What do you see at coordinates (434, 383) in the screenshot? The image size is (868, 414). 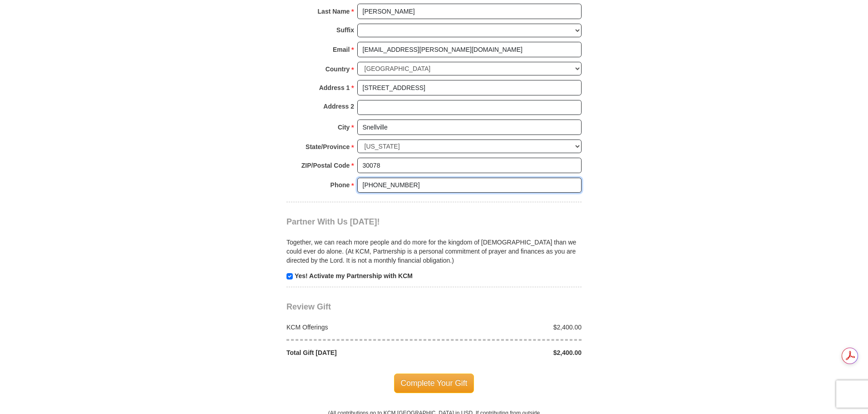 I see `span: Complete Your Gift` at bounding box center [434, 383].